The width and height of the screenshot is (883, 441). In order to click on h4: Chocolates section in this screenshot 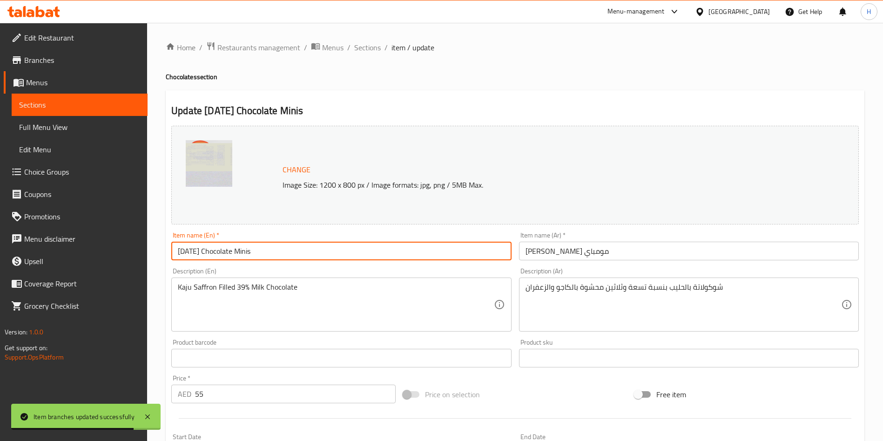, I will do `click(515, 77)`.